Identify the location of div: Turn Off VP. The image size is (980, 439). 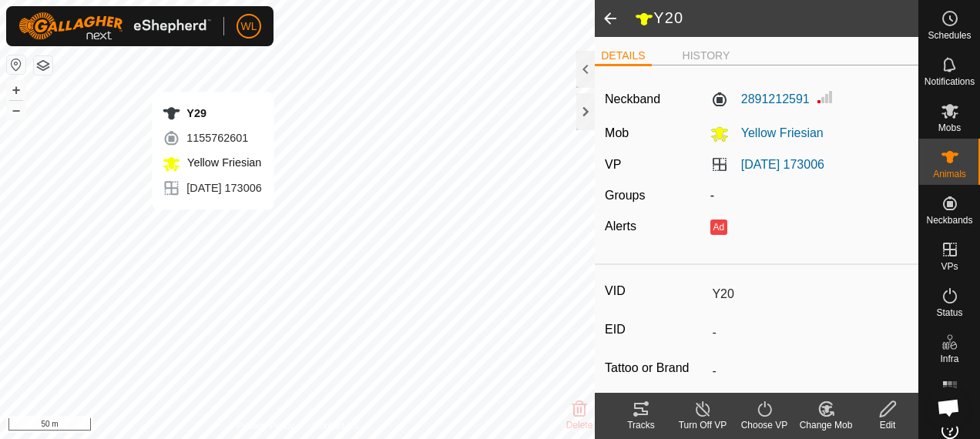
(702, 426).